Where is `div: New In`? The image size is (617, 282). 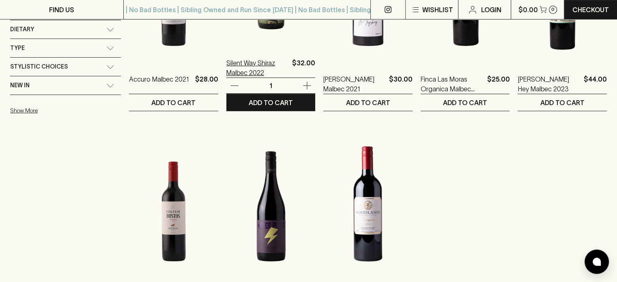 div: New In is located at coordinates (65, 85).